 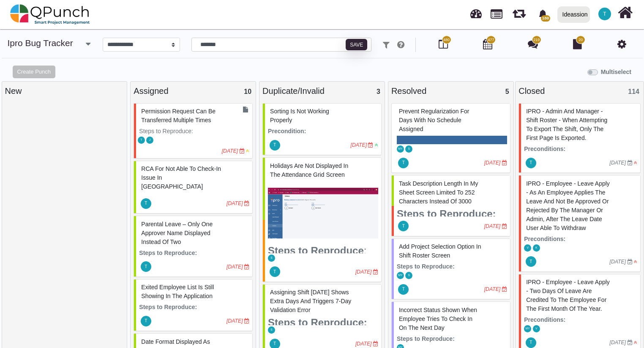 I want to click on span: #81774, so click(x=439, y=192).